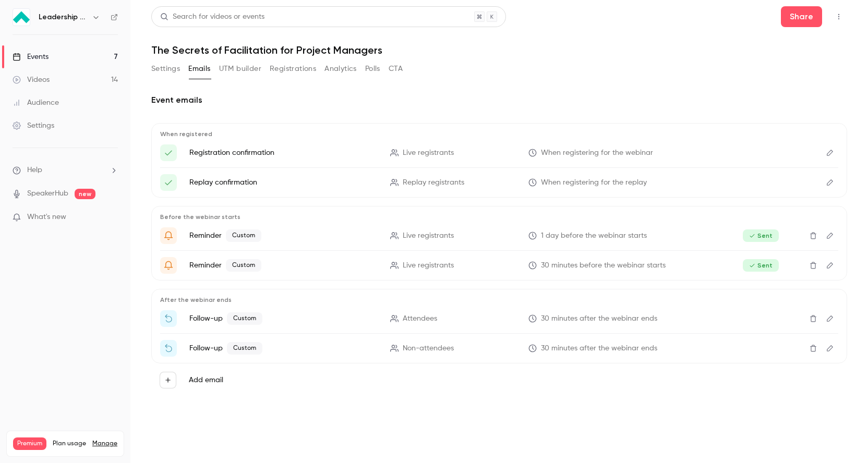 The width and height of the screenshot is (868, 463). I want to click on li: help-dropdown-opener, so click(65, 170).